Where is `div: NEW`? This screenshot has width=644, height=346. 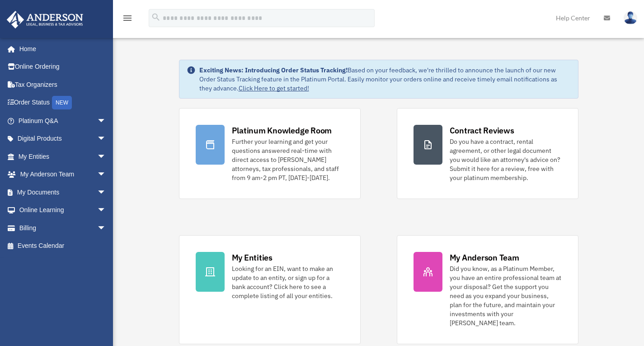
div: NEW is located at coordinates (62, 103).